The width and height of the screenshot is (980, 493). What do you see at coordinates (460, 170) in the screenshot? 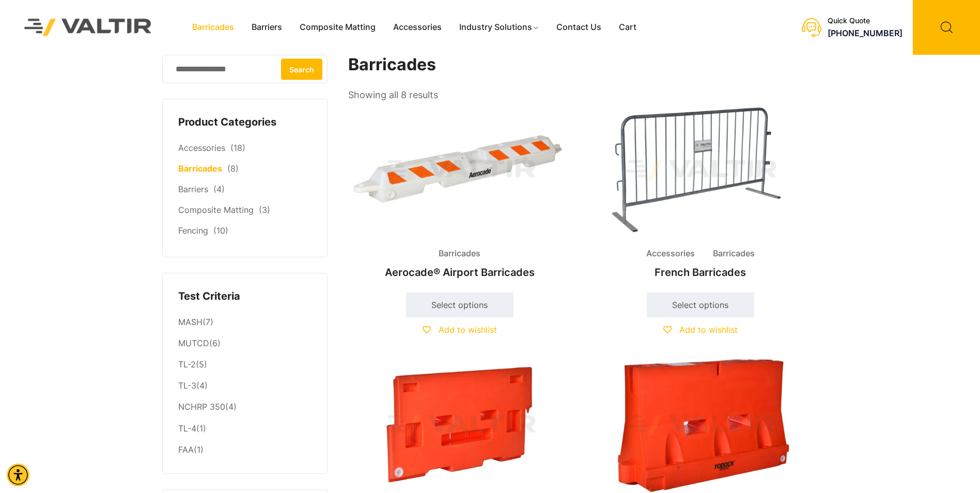
I see `img: A white traffic barrier with orange reflective stripes, labeled "Aerocade."` at bounding box center [460, 170].